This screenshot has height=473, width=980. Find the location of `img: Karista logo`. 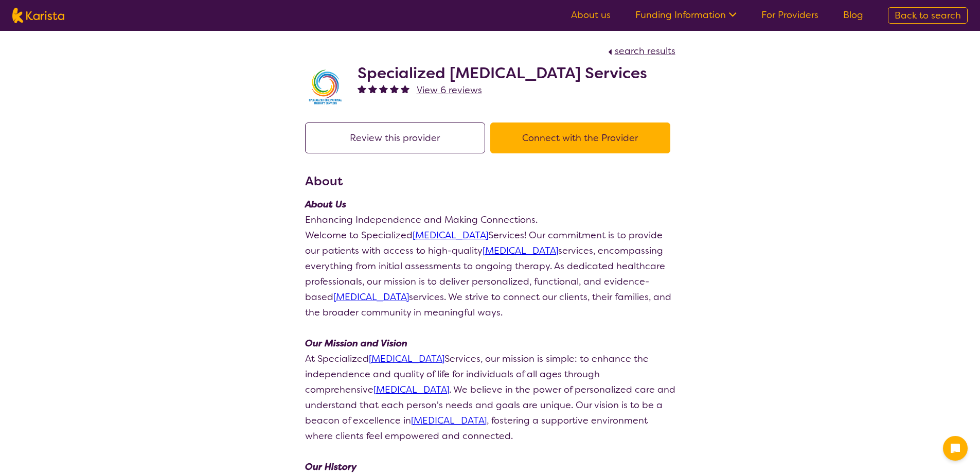

img: Karista logo is located at coordinates (38, 16).